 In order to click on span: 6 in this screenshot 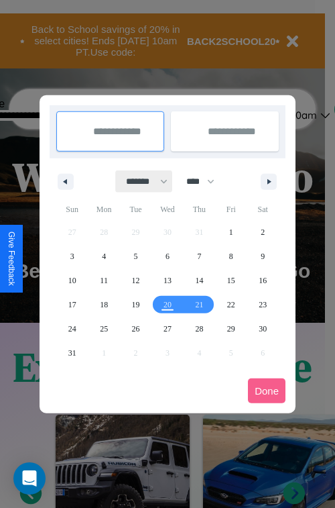, I will do `click(168, 256)`.